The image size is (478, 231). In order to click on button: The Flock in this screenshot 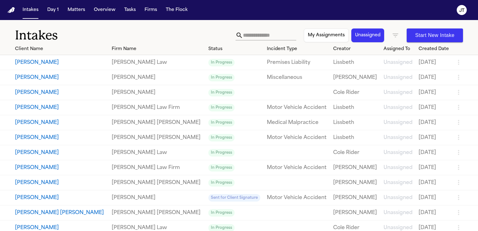, I will do `click(177, 10)`.